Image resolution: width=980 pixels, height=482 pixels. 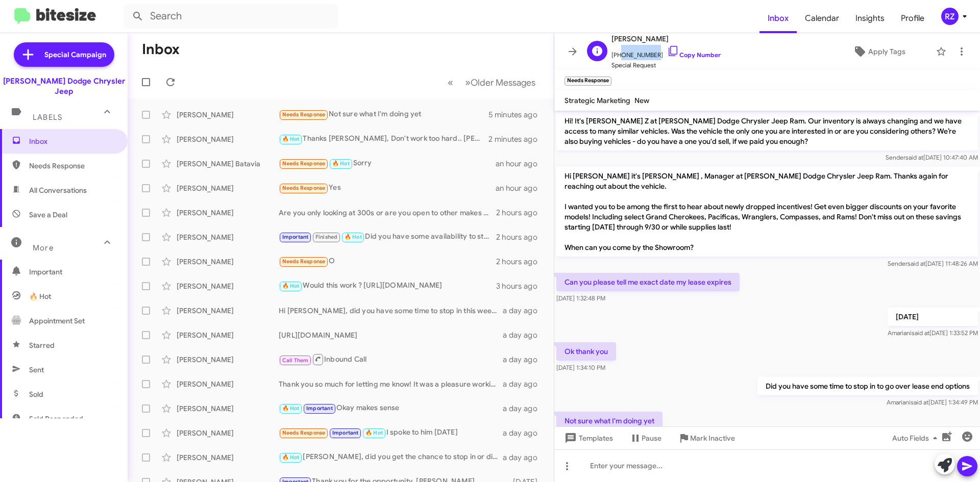 What do you see at coordinates (521, 286) in the screenshot?
I see `div: 3 hours ago` at bounding box center [521, 286].